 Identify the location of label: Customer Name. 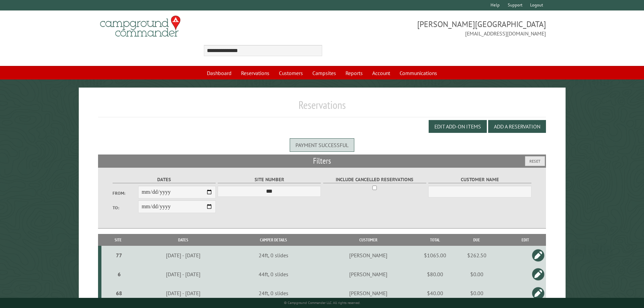
(480, 179).